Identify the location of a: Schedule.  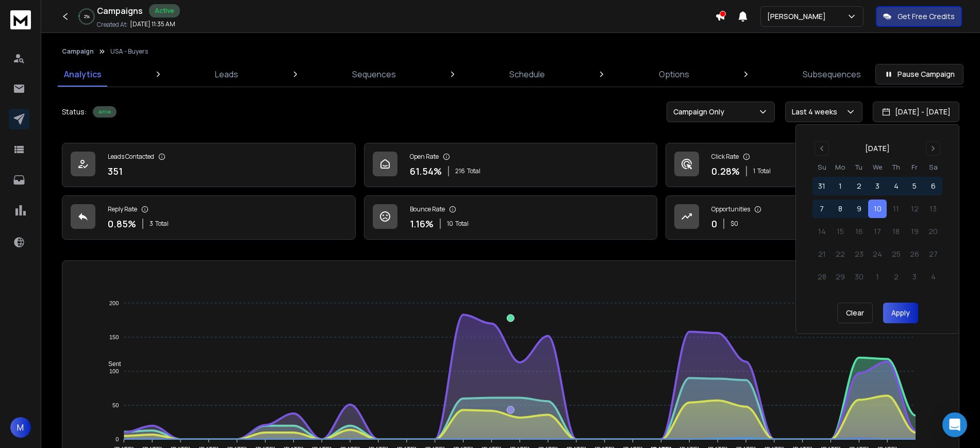
(527, 74).